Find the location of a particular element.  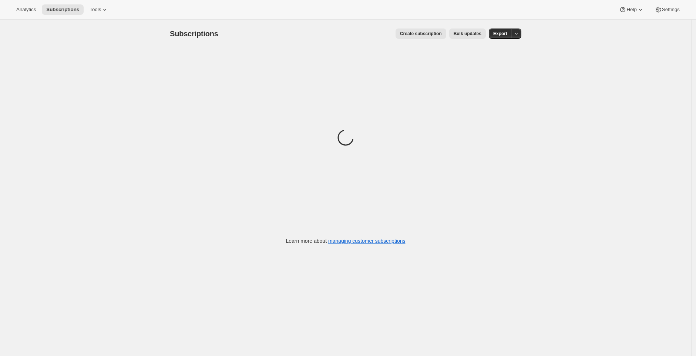

a: managing customer subscriptions is located at coordinates (367, 241).